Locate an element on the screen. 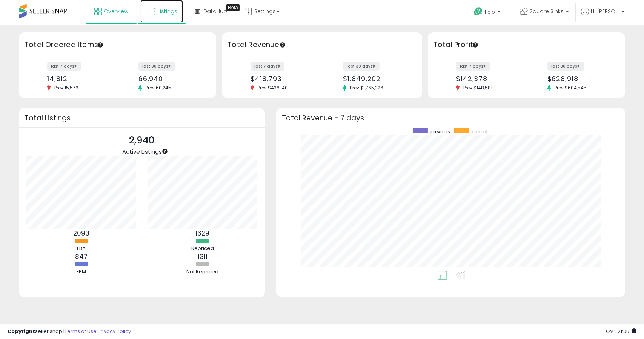  span: current is located at coordinates (479, 131).